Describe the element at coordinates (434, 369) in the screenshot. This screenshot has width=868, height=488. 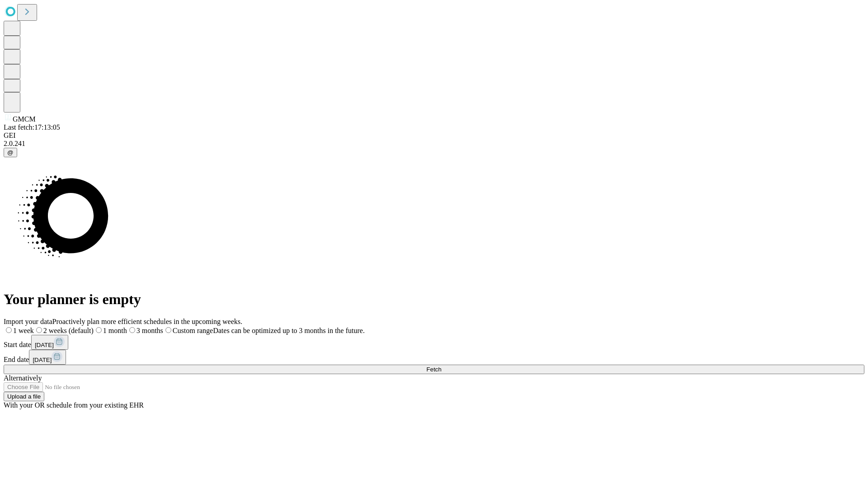
I see `button: Fetch` at that location.